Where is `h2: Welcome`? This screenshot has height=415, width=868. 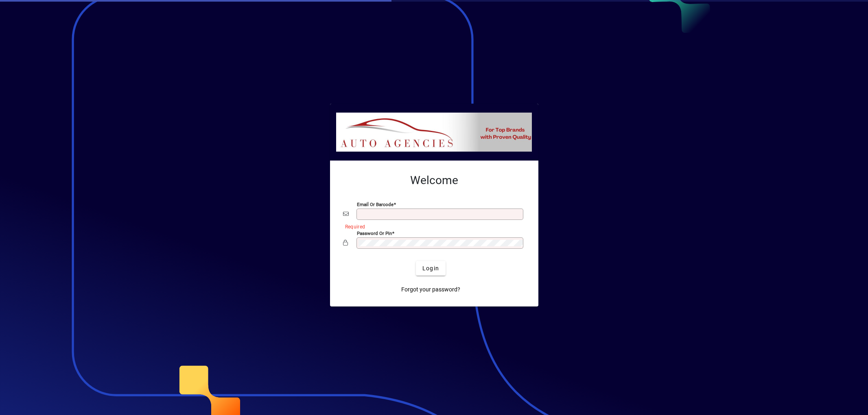
h2: Welcome is located at coordinates (434, 181).